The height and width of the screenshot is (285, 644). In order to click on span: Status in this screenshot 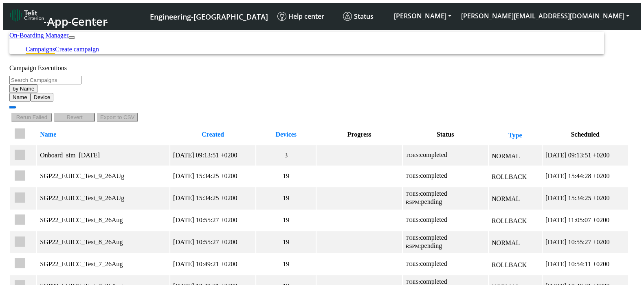, I will do `click(358, 16)`.